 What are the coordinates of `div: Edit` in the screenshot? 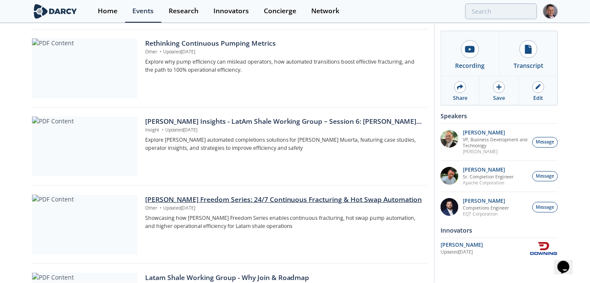 It's located at (538, 98).